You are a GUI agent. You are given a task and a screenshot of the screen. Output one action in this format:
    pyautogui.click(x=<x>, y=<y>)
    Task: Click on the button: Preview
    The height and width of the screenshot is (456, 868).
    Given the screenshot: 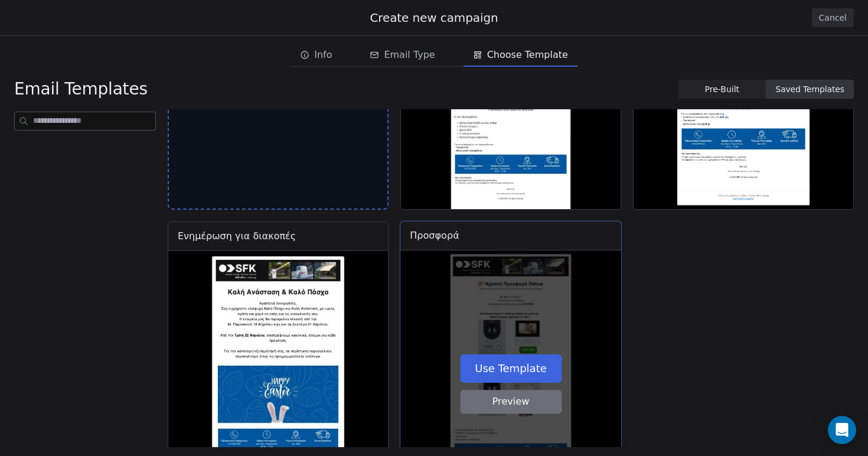 What is the action you would take?
    pyautogui.click(x=511, y=401)
    